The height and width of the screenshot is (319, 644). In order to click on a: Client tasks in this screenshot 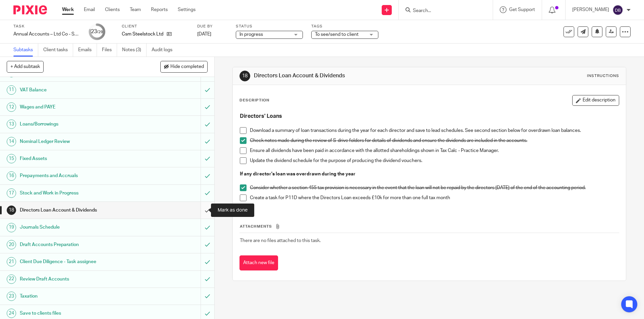, I will do `click(58, 50)`.